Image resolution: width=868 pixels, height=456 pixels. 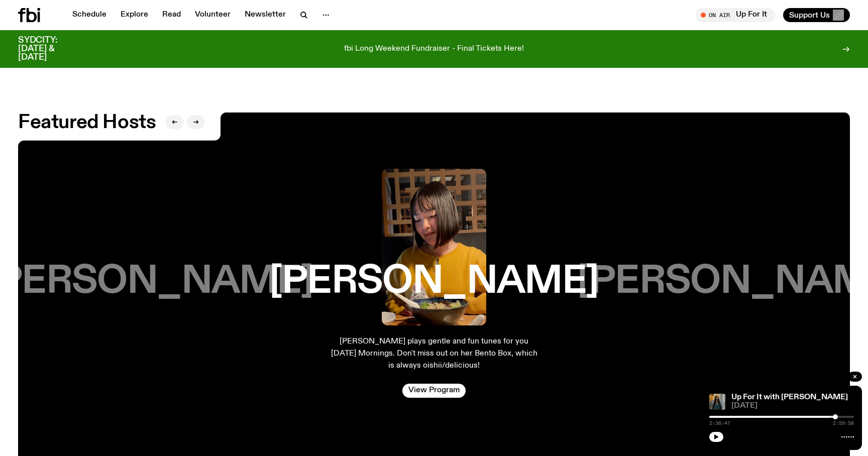 I want to click on a: Ify - a Brown Skin girl with black braided twists, looking up to the side with her tongue stickin..., so click(x=717, y=402).